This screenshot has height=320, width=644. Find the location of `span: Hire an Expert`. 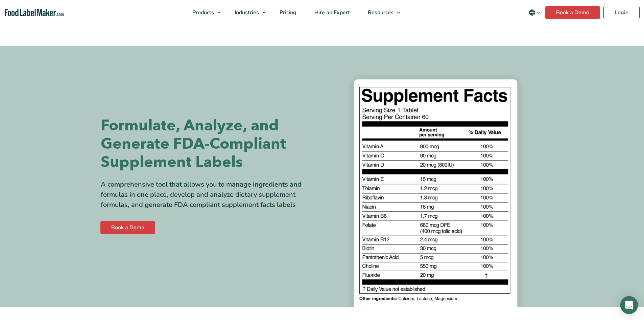

span: Hire an Expert is located at coordinates (332, 13).